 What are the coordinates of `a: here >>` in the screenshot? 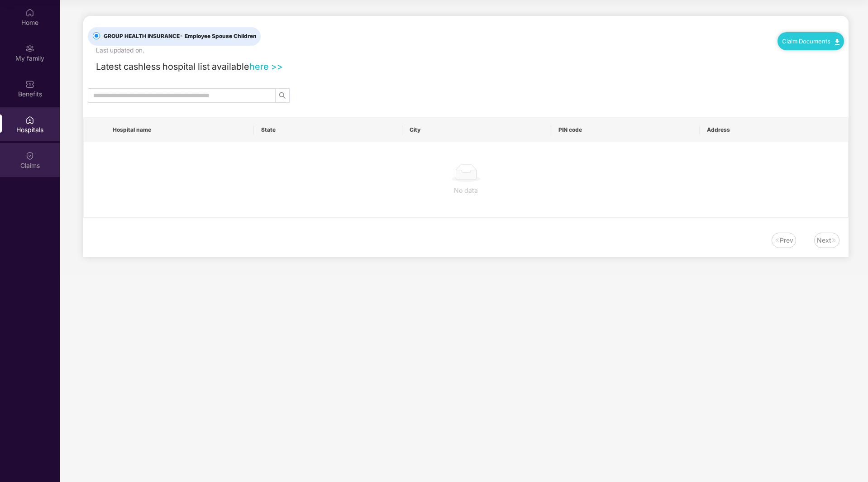 It's located at (266, 66).